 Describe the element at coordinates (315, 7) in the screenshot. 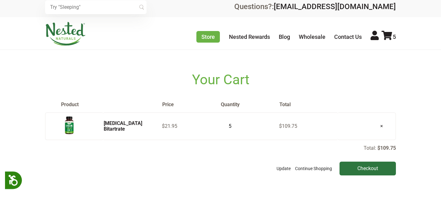

I see `div: Questions?:` at that location.